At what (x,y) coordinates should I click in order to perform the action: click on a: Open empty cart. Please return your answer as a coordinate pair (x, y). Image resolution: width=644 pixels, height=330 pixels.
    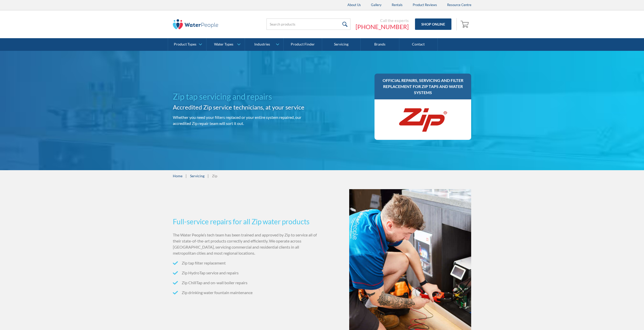
    Looking at the image, I should click on (465, 24).